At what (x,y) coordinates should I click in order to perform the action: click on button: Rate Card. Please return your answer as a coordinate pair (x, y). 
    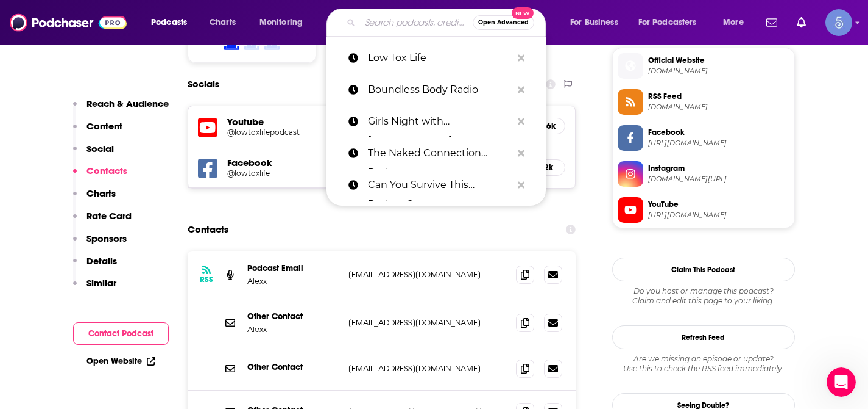
    Looking at the image, I should click on (102, 220).